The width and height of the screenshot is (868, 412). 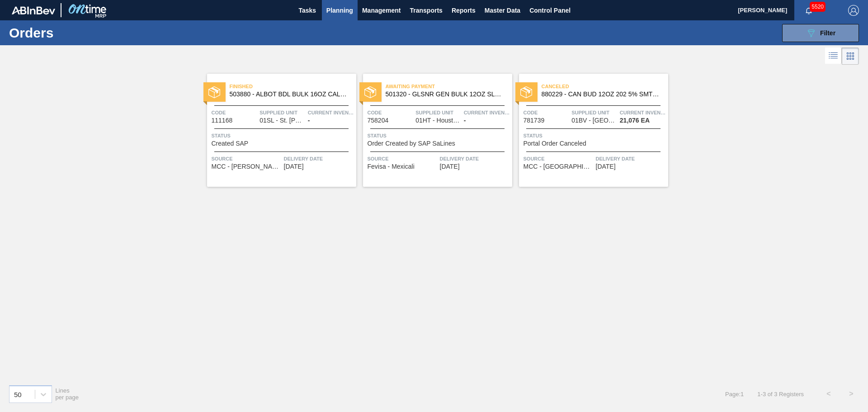 What do you see at coordinates (463, 10) in the screenshot?
I see `span: Reports` at bounding box center [463, 10].